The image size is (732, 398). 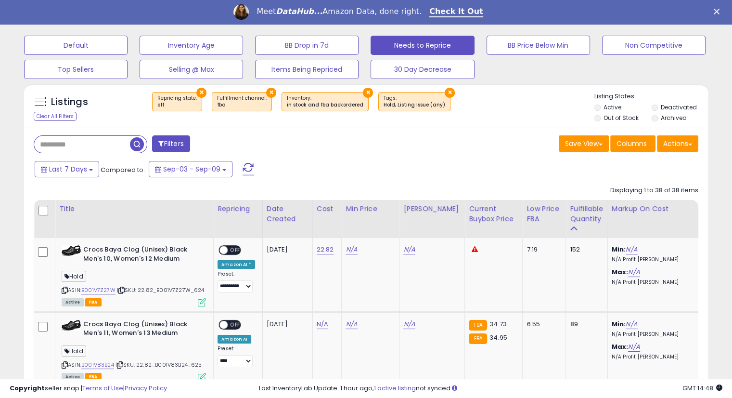 What do you see at coordinates (93, 302) in the screenshot?
I see `span: FBA` at bounding box center [93, 302].